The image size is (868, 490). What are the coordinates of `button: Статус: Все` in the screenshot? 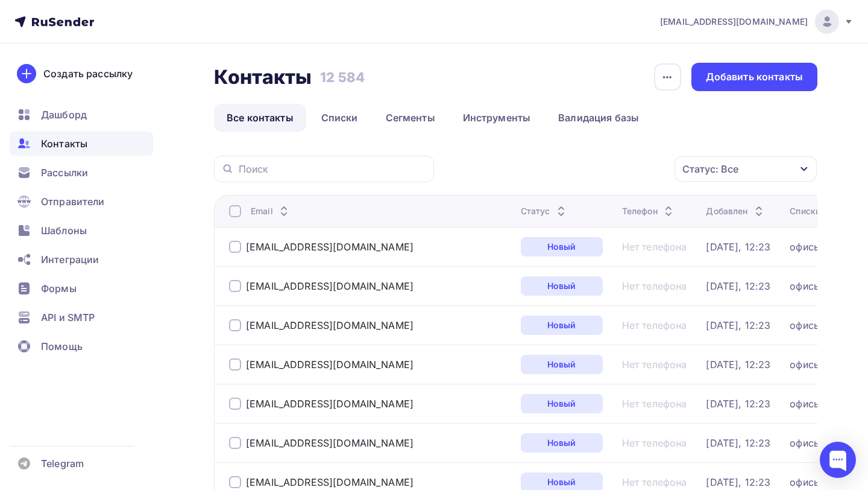 It's located at (746, 169).